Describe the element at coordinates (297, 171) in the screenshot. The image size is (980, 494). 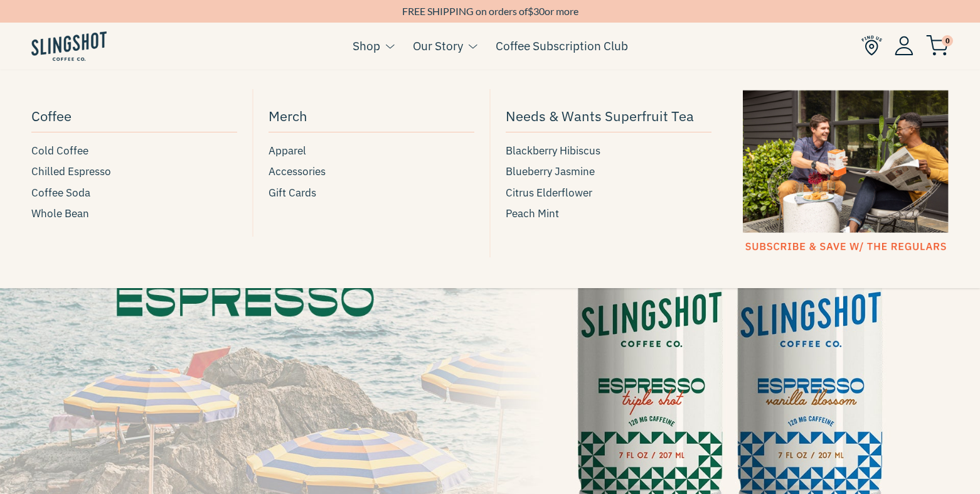
I see `span: Accessories` at that location.